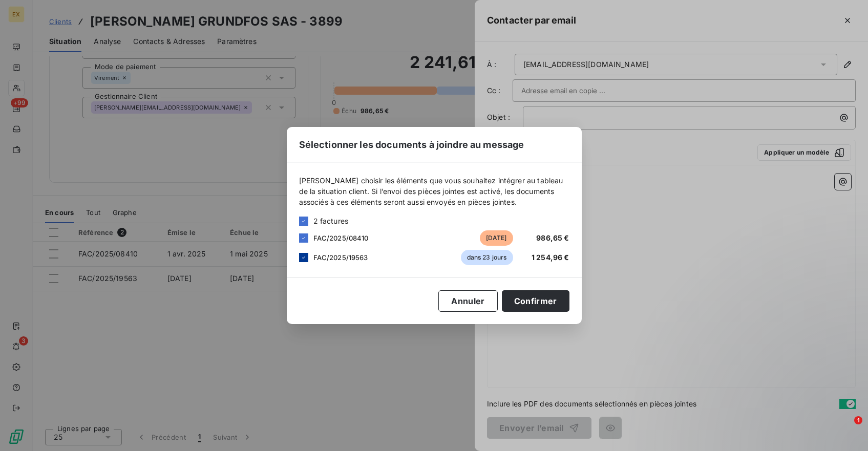 This screenshot has height=451, width=868. What do you see at coordinates (340, 257) in the screenshot?
I see `span: FAC/2025/19563` at bounding box center [340, 257].